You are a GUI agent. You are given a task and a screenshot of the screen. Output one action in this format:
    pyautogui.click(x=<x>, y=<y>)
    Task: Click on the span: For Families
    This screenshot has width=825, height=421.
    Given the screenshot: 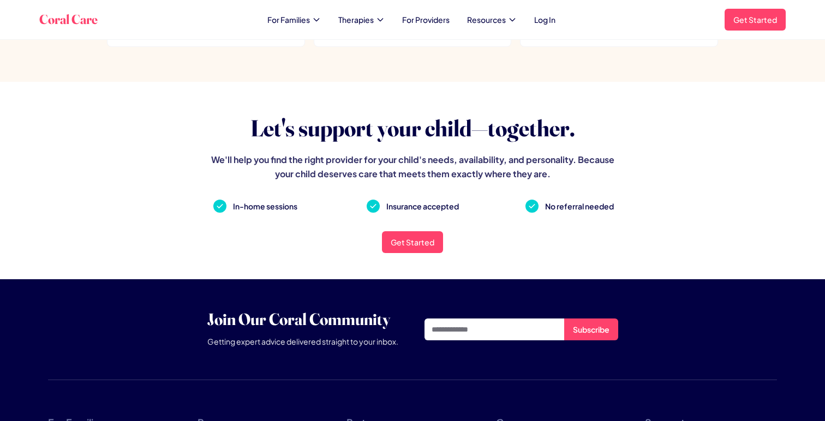 What is the action you would take?
    pyautogui.click(x=288, y=20)
    